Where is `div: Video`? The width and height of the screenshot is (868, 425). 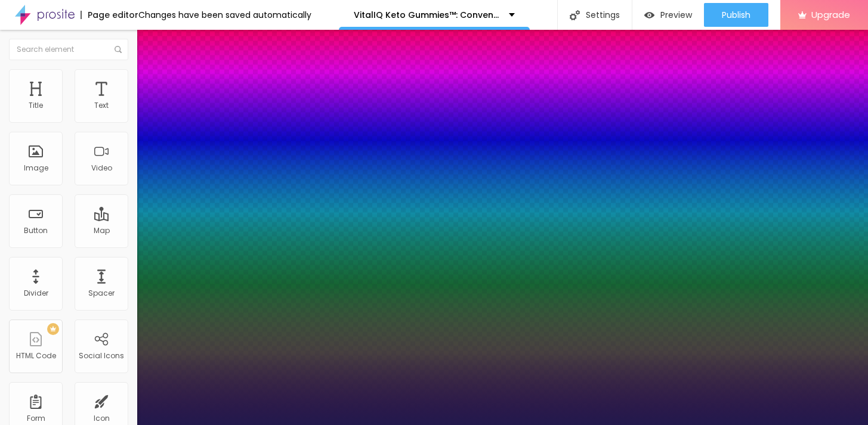
div: Video is located at coordinates (101, 168).